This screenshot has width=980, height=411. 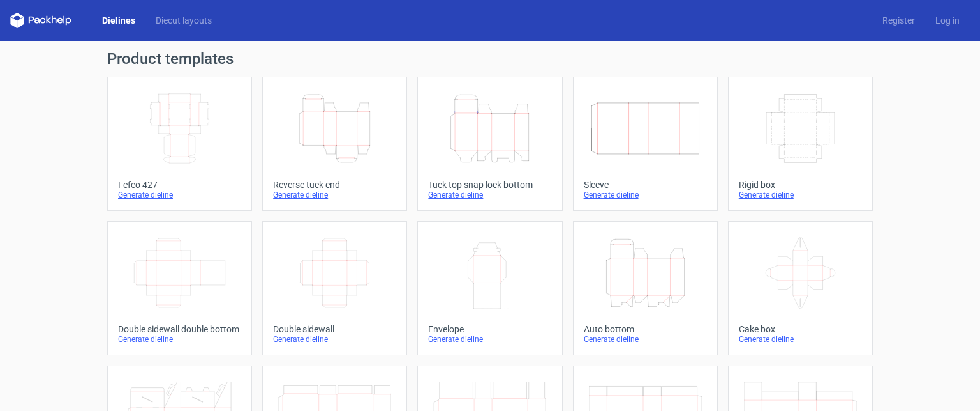 What do you see at coordinates (179, 329) in the screenshot?
I see `div: Double sidewall double bottom` at bounding box center [179, 329].